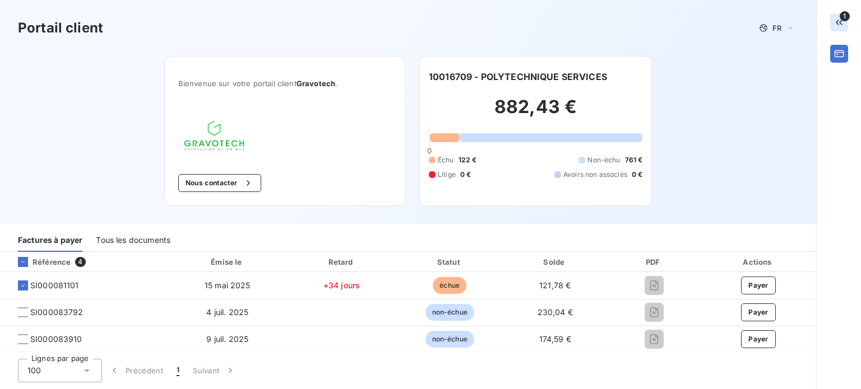 The width and height of the screenshot is (861, 389). I want to click on span: SI000081101, so click(54, 286).